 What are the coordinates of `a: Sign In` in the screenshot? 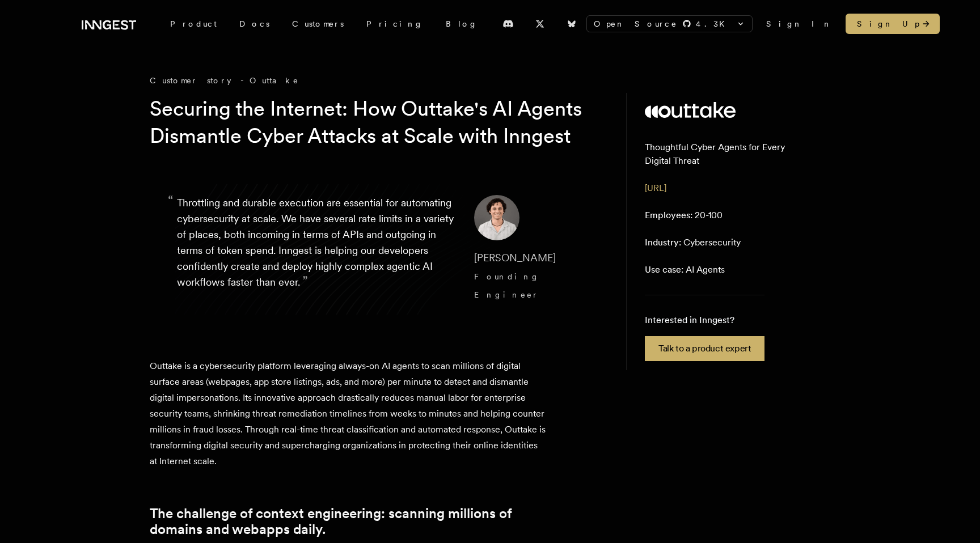 It's located at (799, 24).